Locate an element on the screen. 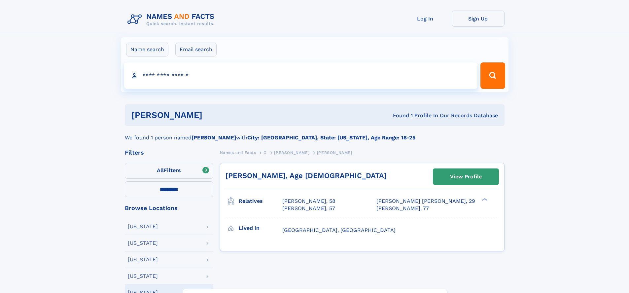 This screenshot has height=293, width=629. img: Logo Names and Facts is located at coordinates (172, 19).